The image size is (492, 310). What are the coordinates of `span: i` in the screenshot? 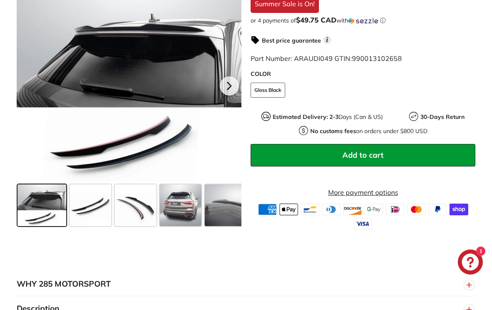 It's located at (327, 40).